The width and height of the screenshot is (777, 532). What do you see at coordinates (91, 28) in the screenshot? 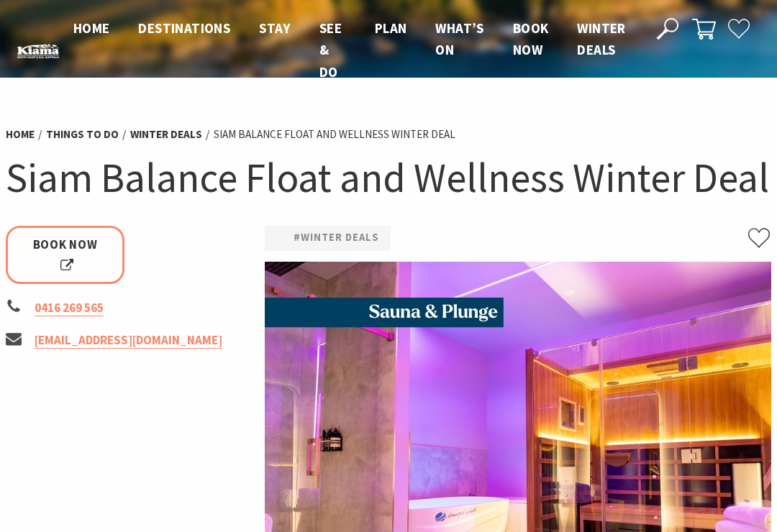
I see `span: Home` at bounding box center [91, 28].